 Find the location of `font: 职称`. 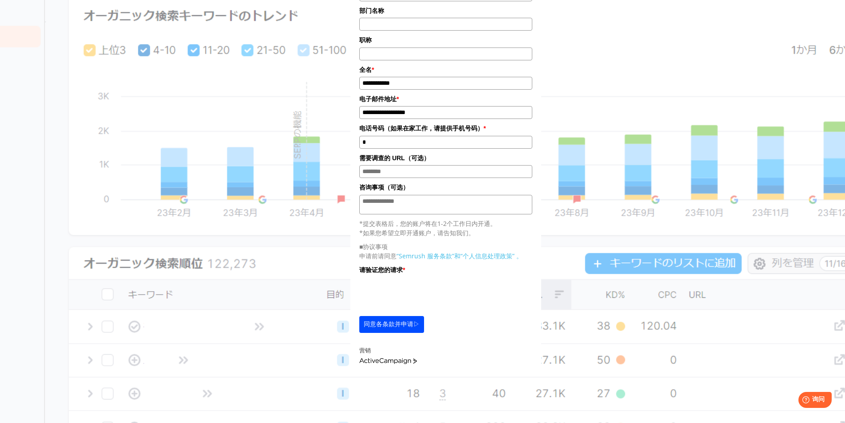

font: 职称 is located at coordinates (366, 40).